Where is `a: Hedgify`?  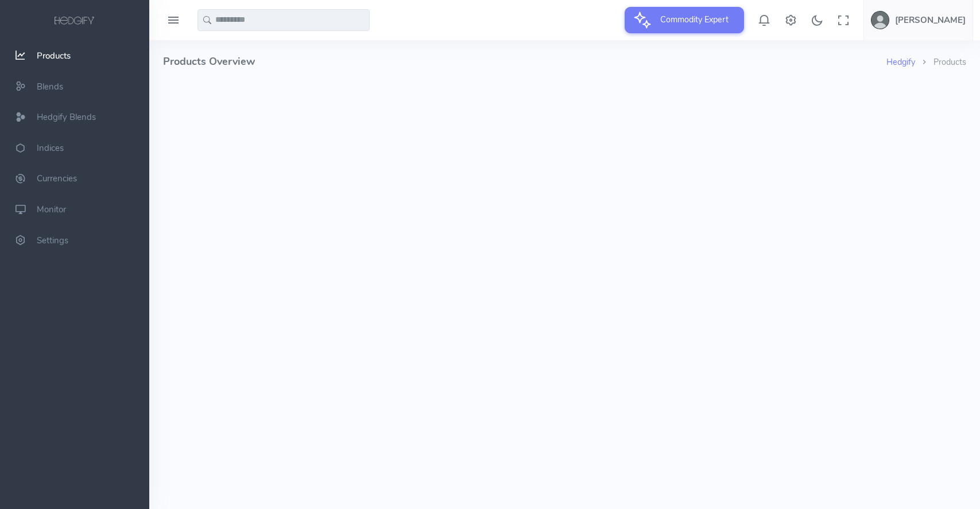 a: Hedgify is located at coordinates (900, 62).